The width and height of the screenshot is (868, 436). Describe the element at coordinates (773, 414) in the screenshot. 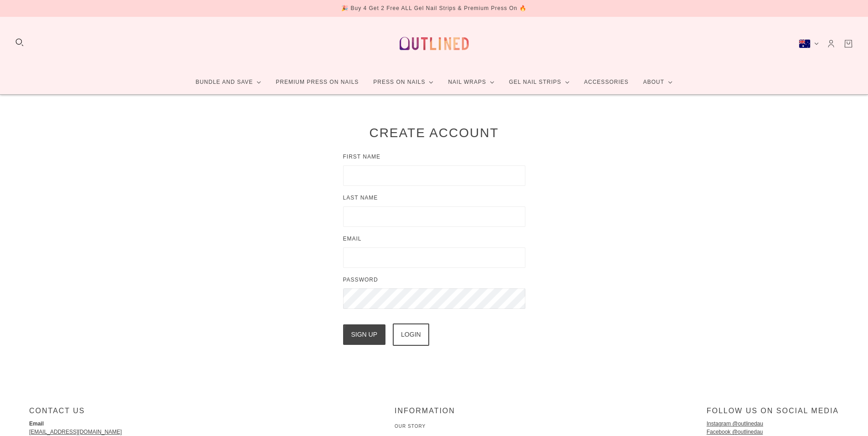

I see `div: Follow us on social media` at that location.